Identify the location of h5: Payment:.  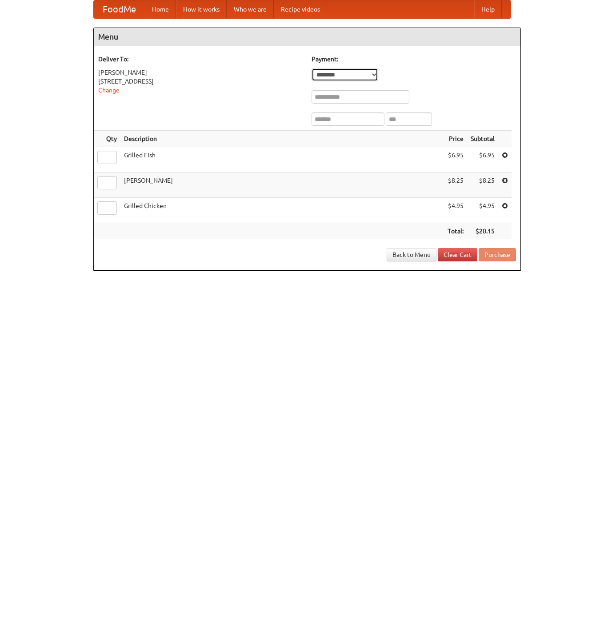
(414, 59).